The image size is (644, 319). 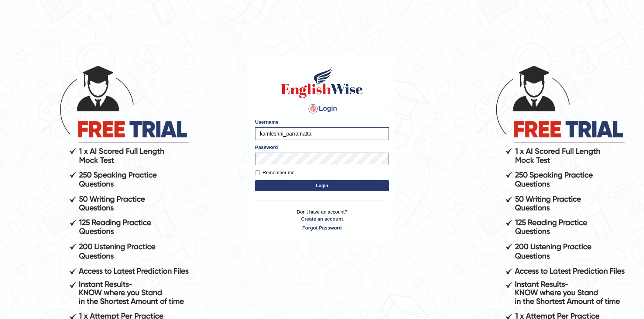 I want to click on h4: Login, so click(x=322, y=109).